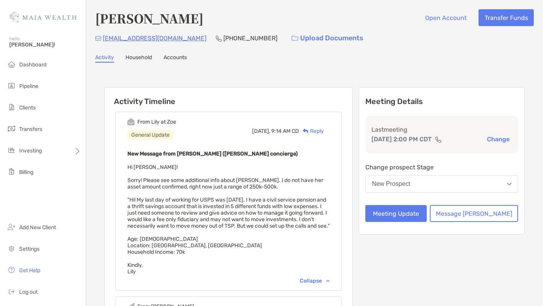 This screenshot has width=543, height=306. Describe the element at coordinates (131, 122) in the screenshot. I see `img: Event icon` at that location.